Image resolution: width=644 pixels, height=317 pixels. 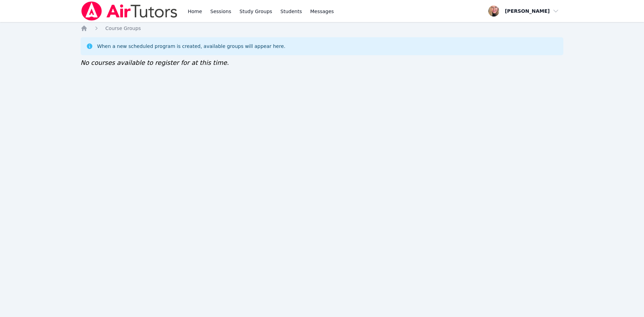 I want to click on a: Course Groups, so click(x=123, y=28).